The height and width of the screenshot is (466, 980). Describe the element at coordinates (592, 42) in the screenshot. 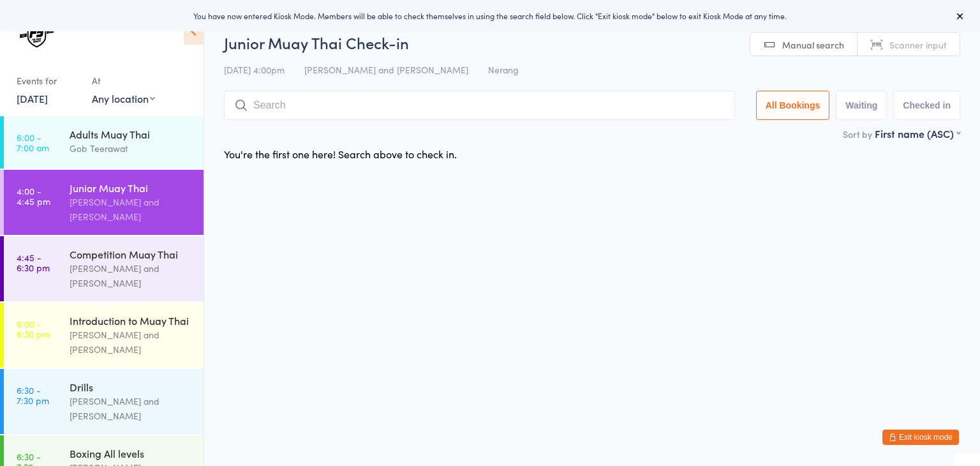

I see `h2: Junior Muay Thai Check-in` at that location.